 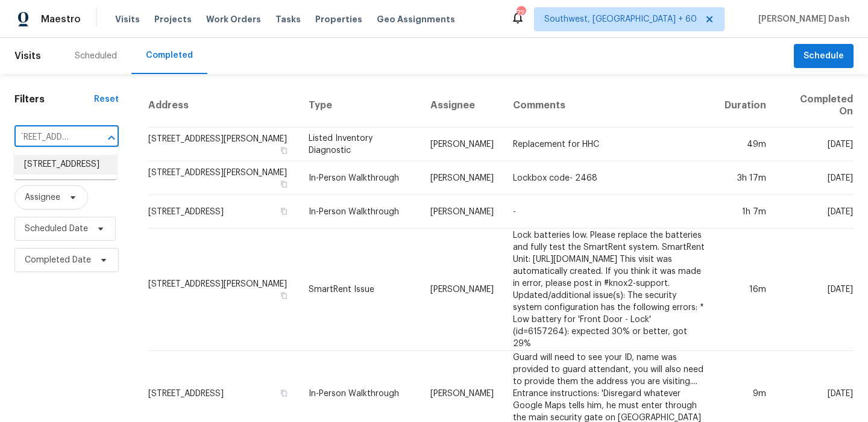 I want to click on td: Listed Inventory Diagnostic, so click(x=360, y=145).